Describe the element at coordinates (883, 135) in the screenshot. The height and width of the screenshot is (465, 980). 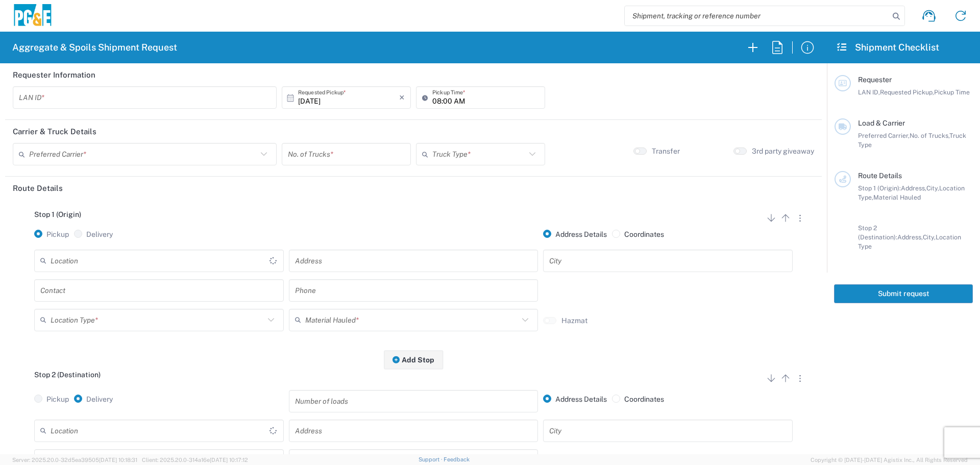
I see `span: Preferred Carrier,` at that location.